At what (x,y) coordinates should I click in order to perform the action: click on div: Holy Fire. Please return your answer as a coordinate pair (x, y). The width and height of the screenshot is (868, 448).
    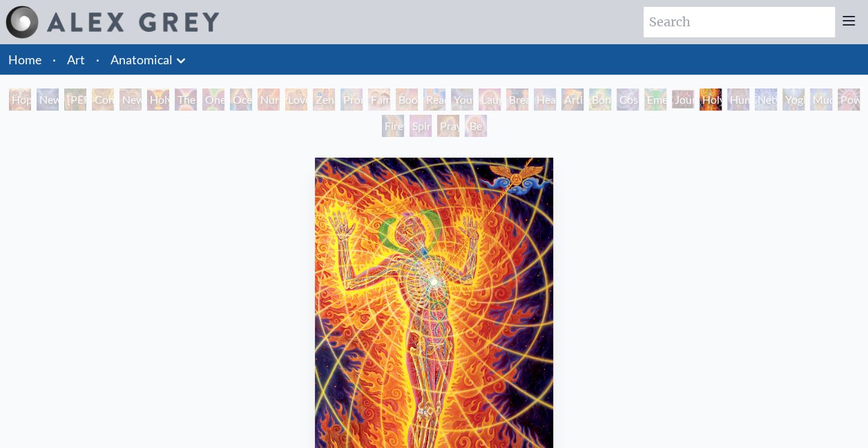
    Looking at the image, I should click on (711, 100).